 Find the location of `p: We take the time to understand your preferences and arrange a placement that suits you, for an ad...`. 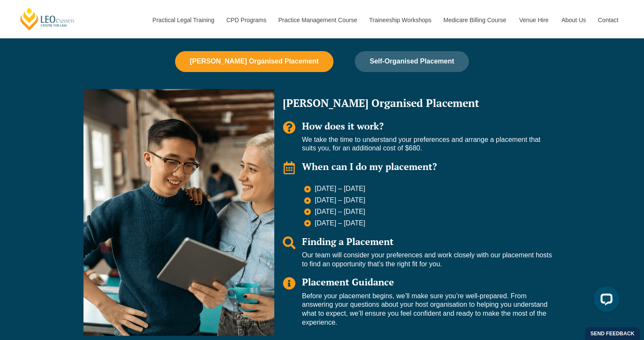

p: We take the time to understand your preferences and arrange a placement that suits you, for an ad... is located at coordinates (427, 144).